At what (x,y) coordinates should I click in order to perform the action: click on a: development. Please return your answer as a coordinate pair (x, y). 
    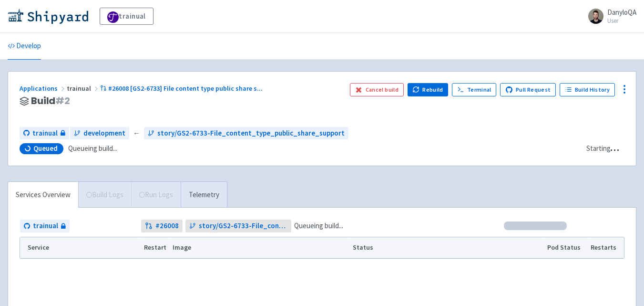
    Looking at the image, I should click on (100, 133).